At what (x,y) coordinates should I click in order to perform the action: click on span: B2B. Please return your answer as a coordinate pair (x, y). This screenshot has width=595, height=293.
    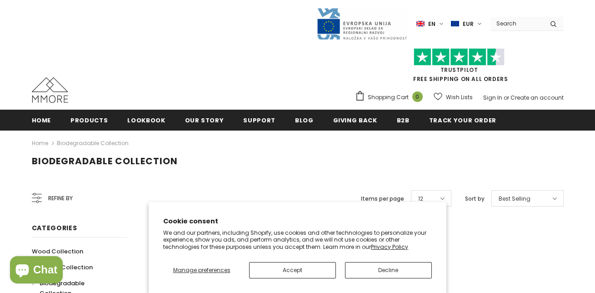
    Looking at the image, I should click on (403, 120).